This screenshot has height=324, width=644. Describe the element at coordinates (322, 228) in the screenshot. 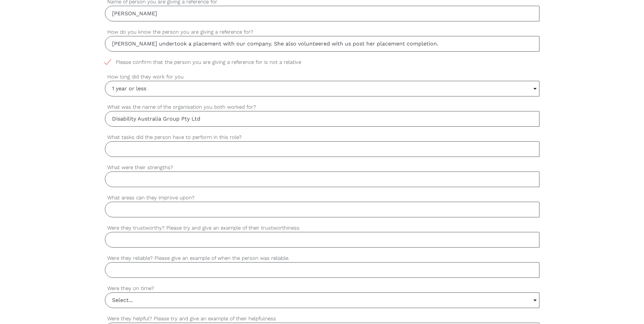

I see `label: Were they trustworthy? Please try and give an example of their trustworthiness` at that location.